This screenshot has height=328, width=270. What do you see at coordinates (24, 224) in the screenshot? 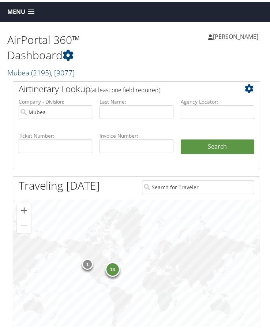
I see `button: Zoom out` at bounding box center [24, 224].